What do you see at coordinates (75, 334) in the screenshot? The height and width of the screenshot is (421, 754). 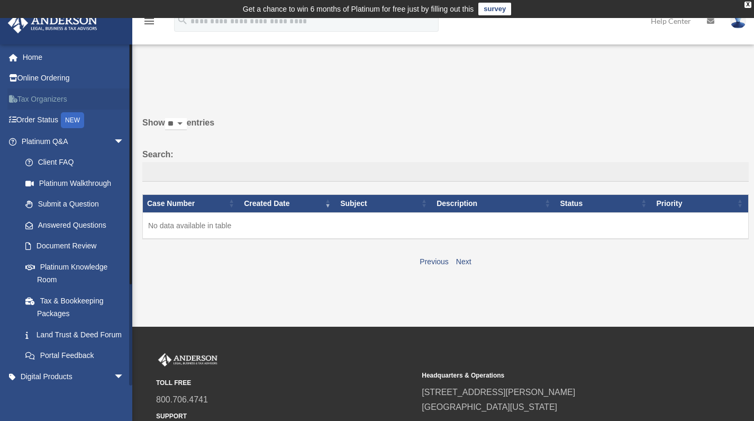 I see `a: Land Trust & Deed Forum` at bounding box center [75, 334].